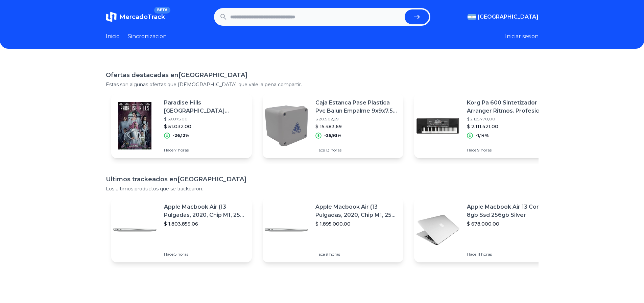 Image resolution: width=644 pixels, height=303 pixels. What do you see at coordinates (357, 126) in the screenshot?
I see `p: $ 15.483,69` at bounding box center [357, 126].